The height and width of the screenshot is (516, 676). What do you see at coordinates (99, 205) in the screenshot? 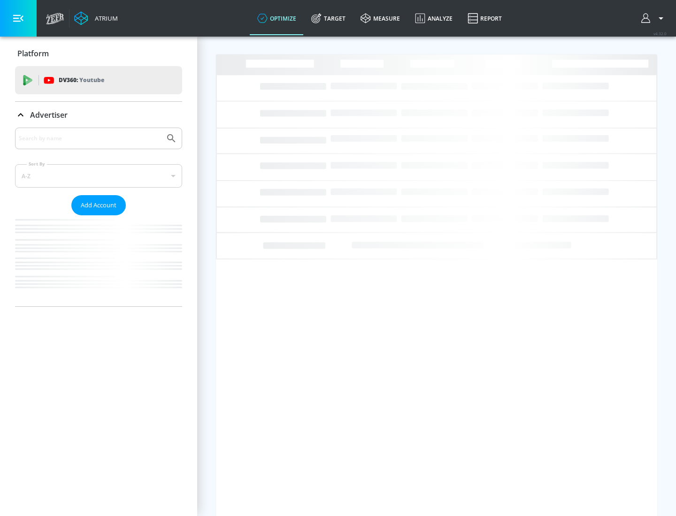
I see `button: Add Account` at bounding box center [99, 205].